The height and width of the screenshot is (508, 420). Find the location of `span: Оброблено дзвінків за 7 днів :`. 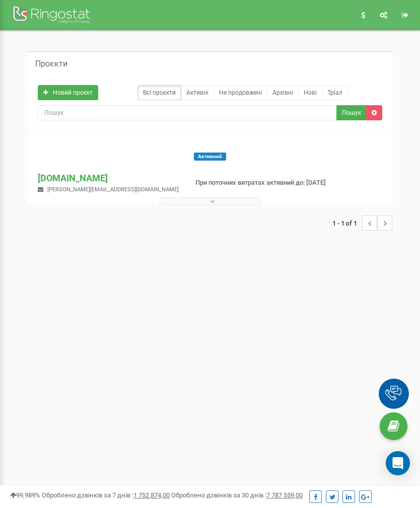

span: Оброблено дзвінків за 7 днів : is located at coordinates (106, 495).